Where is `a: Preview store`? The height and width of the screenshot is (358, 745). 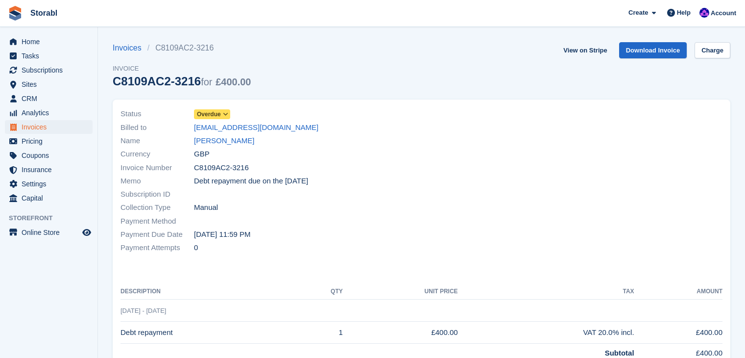
a: Preview store is located at coordinates (87, 232).